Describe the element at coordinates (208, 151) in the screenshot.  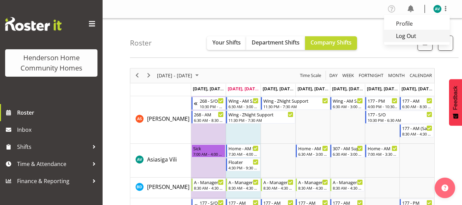
I see `div: Asiasiga Vili"s event - Sick Begin From Monday, September 22, 2025 at 7:00:00 AM GMT+12:00 Ends A...` at that location.